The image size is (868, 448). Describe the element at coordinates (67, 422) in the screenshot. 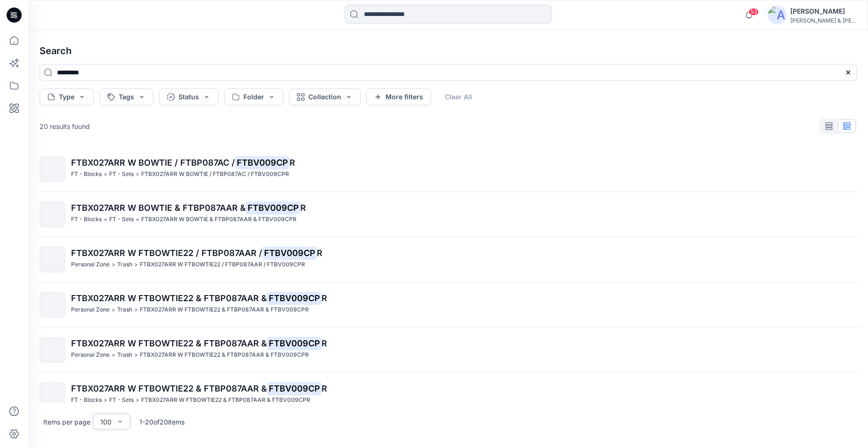

I see `p: Items per page` at that location.